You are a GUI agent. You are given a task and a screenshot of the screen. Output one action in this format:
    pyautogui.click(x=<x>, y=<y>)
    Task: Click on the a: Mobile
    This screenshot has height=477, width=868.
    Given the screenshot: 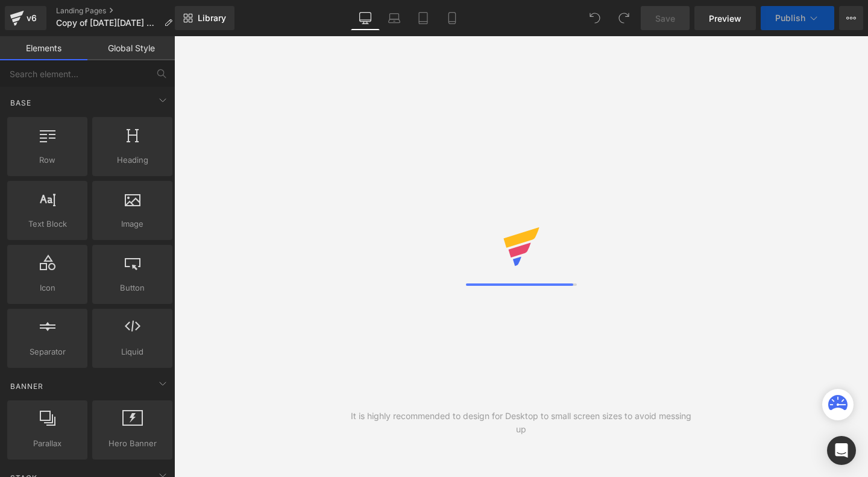 What is the action you would take?
    pyautogui.click(x=452, y=18)
    